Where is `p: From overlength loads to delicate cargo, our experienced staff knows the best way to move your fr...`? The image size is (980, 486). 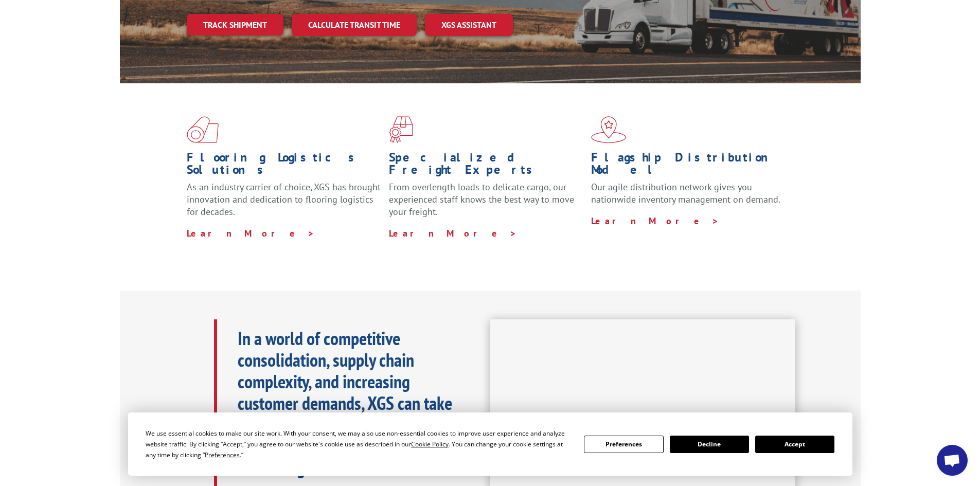 p: From overlength loads to delicate cargo, our experienced staff knows the best way to move your fr... is located at coordinates (486, 204).